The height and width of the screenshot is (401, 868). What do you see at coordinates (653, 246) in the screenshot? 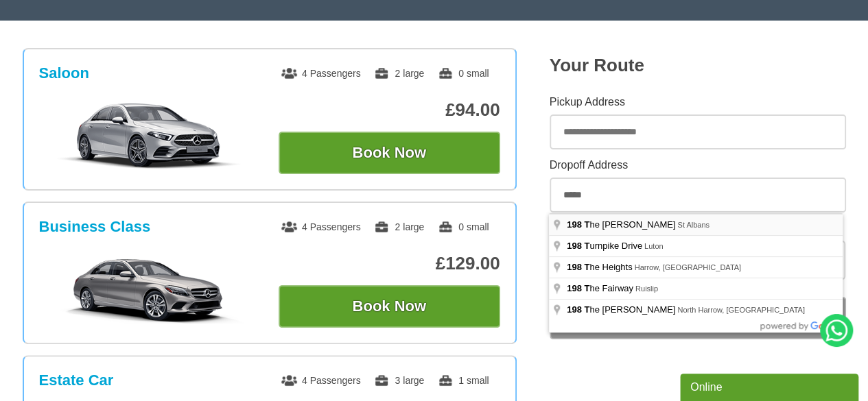
I see `span: Luton` at bounding box center [653, 246].